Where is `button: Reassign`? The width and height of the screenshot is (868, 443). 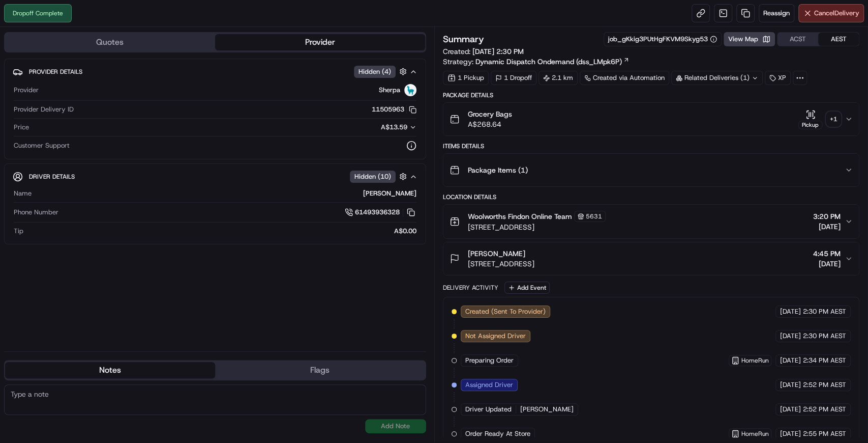
button: Reassign is located at coordinates (777, 14).